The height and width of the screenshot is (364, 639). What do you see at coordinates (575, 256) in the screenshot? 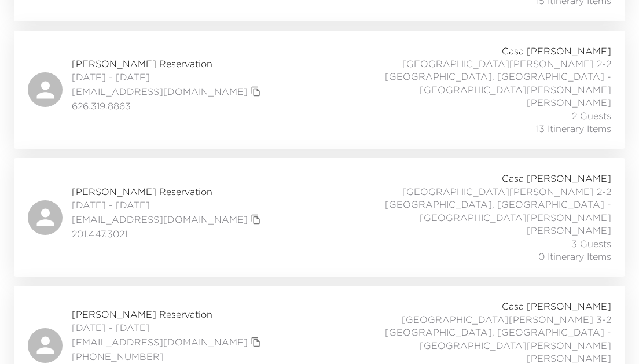
I see `span: 0 Itinerary Items` at bounding box center [575, 256].